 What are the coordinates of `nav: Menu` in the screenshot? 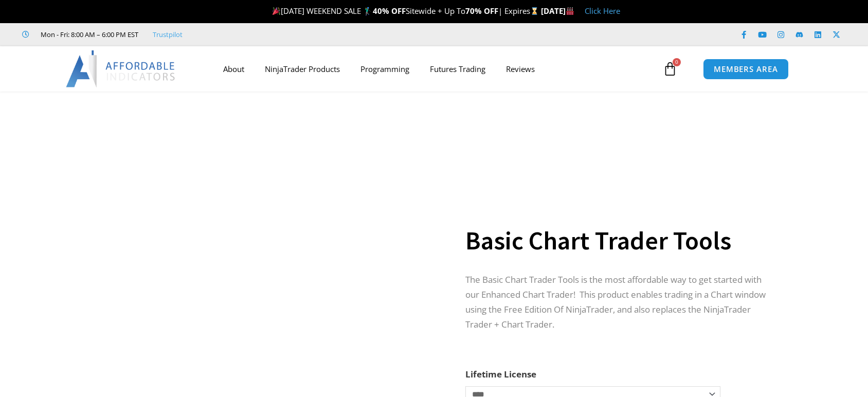 It's located at (437, 69).